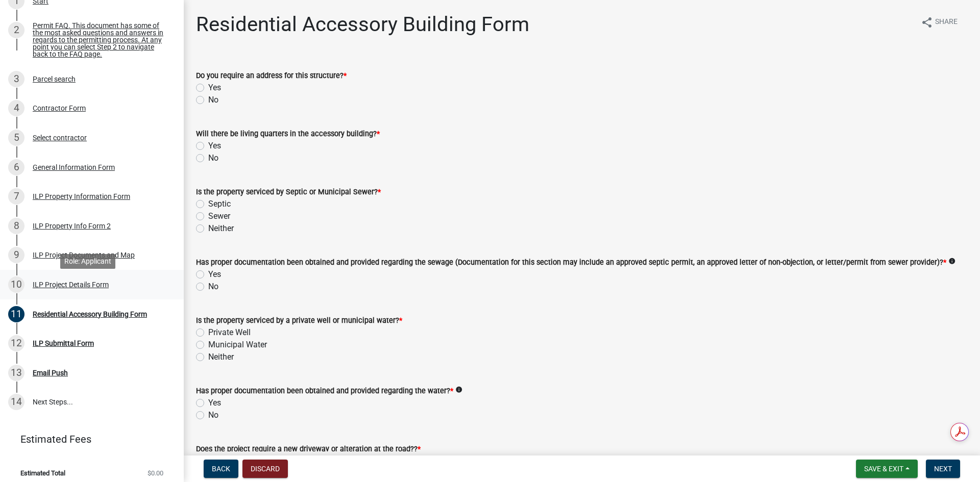 This screenshot has width=980, height=482. I want to click on span: $0.00, so click(155, 473).